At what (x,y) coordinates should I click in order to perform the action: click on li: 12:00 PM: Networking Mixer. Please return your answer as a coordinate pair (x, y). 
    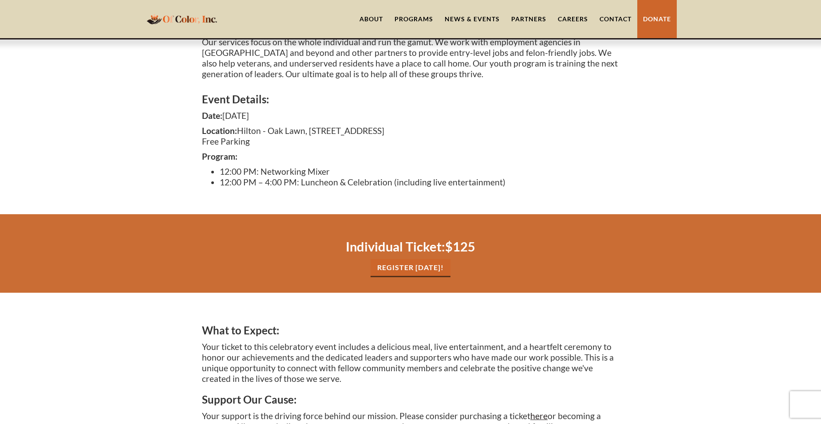
    Looking at the image, I should click on (420, 172).